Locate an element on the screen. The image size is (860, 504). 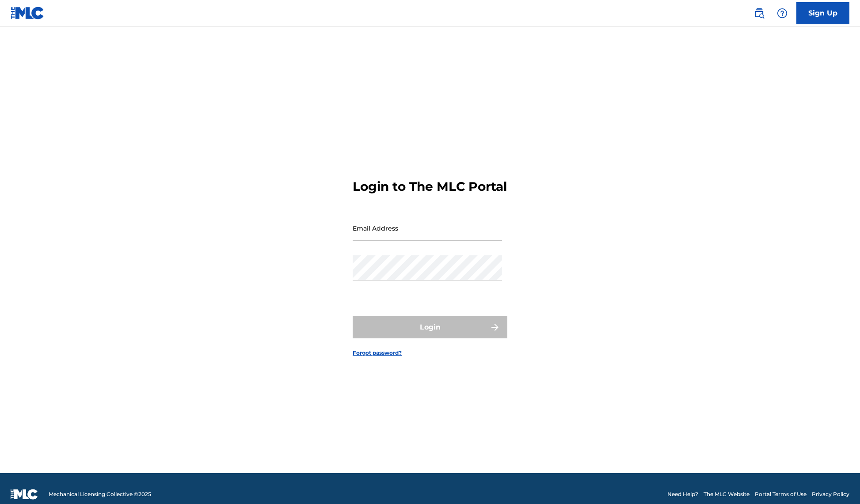
img: logo is located at coordinates (25, 494).